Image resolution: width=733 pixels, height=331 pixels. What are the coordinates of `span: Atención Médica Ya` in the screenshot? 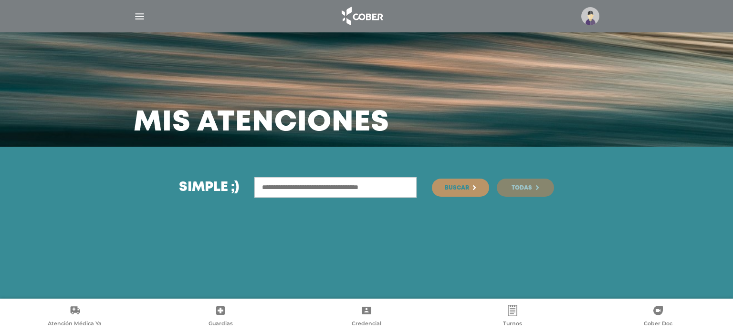 It's located at (74, 325).